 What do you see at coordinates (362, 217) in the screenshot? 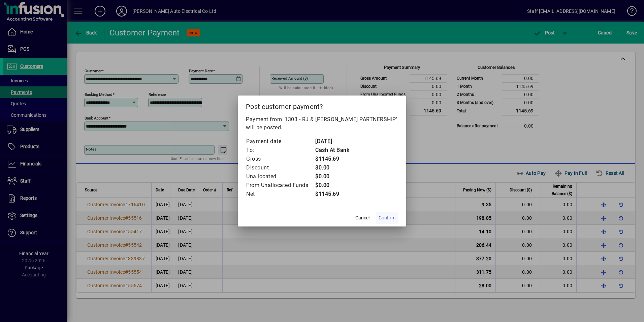
I see `button: Cancel` at bounding box center [362, 217].